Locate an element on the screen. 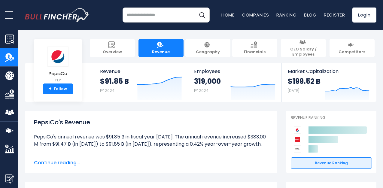 This screenshot has height=188, width=383. img: Keurig Dr Pepper competitors logo is located at coordinates (298, 149).